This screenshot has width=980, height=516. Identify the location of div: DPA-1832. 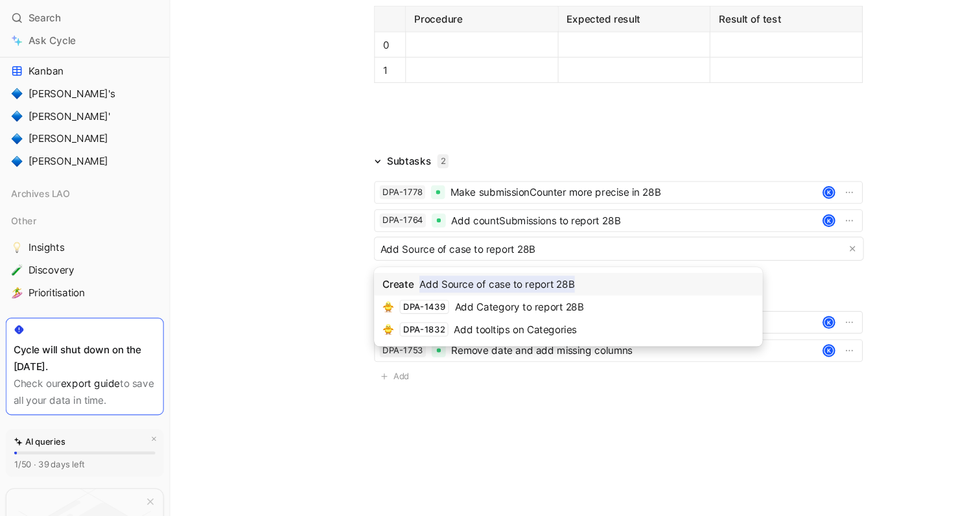
(389, 334).